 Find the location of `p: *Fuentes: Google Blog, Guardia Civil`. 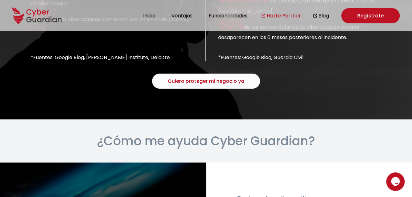

p: *Fuentes: Google Blog, Guardia Civil is located at coordinates (299, 57).